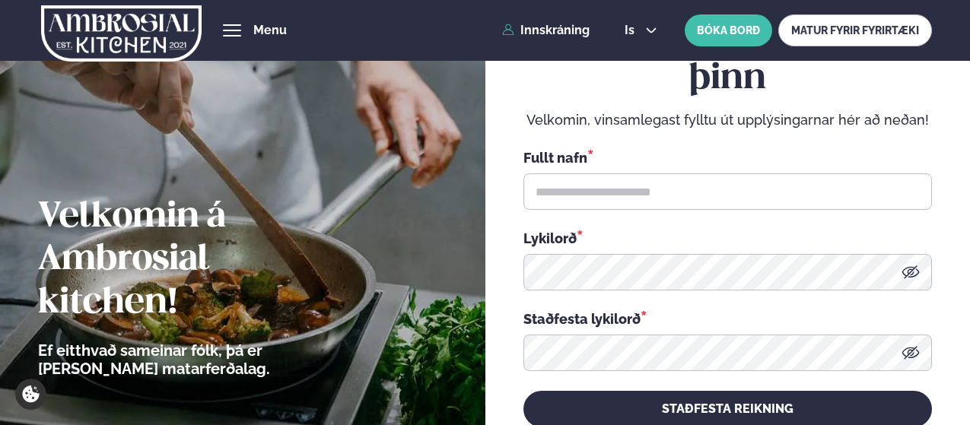  Describe the element at coordinates (728, 120) in the screenshot. I see `p: Velkomin, vinsamlegast fylltu út upplýsingarnar hér að neðan!` at that location.